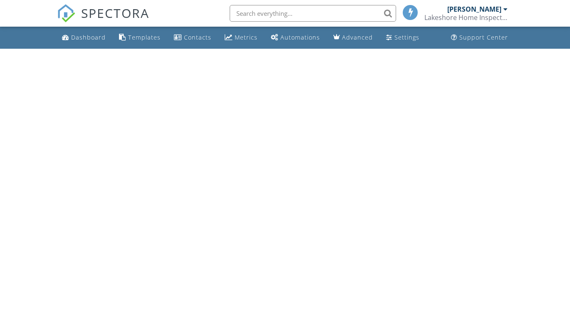  I want to click on div: Lakeshore Home Inspection, so click(466, 17).